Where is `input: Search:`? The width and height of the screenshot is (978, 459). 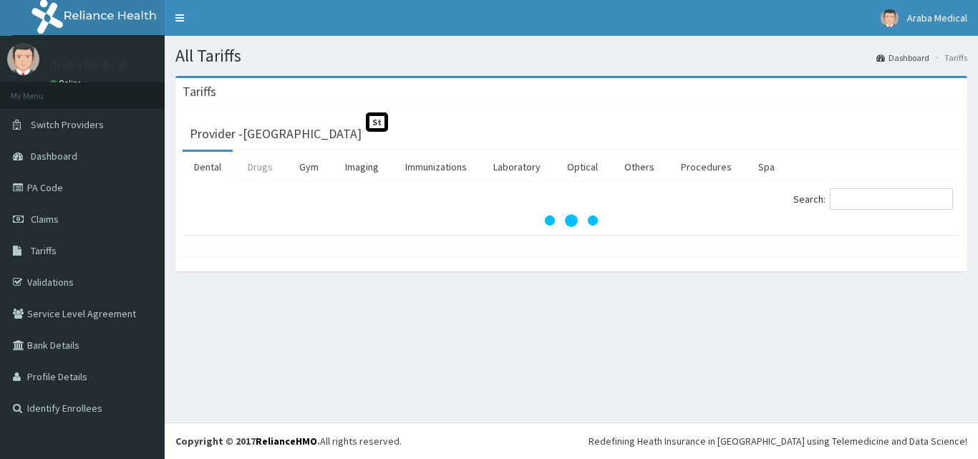 input: Search: is located at coordinates (891, 199).